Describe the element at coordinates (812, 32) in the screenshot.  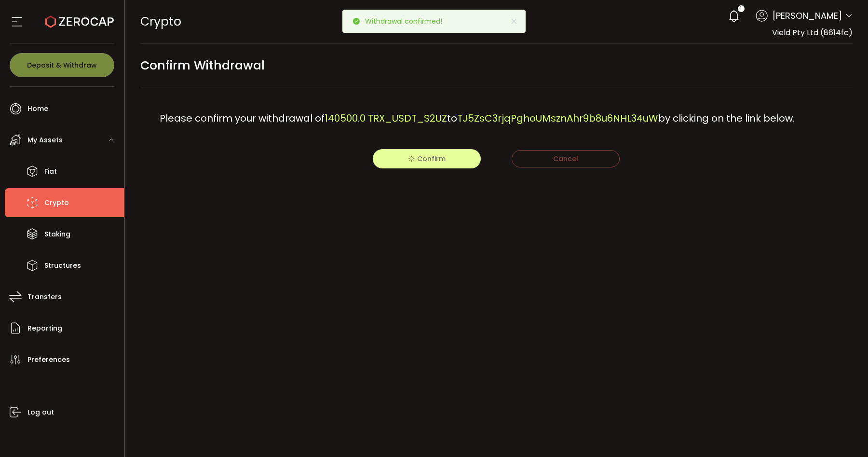
I see `span: Vield Pty Ltd (8614fc)` at that location.